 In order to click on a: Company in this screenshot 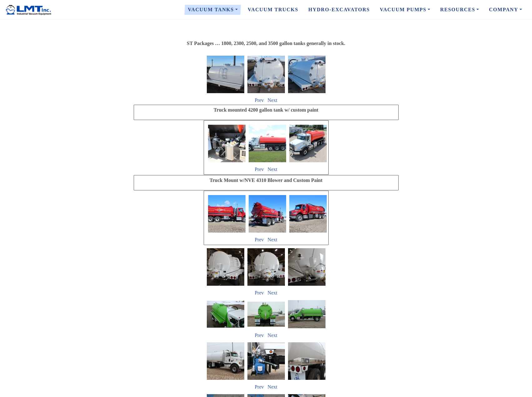, I will do `click(506, 10)`.